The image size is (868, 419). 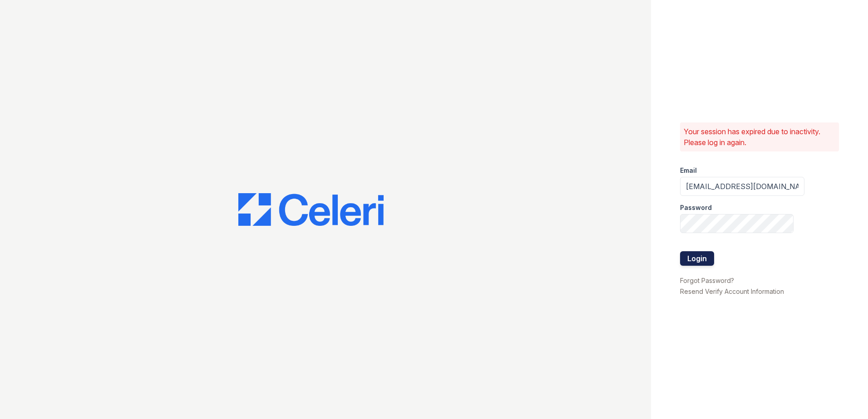 I want to click on label: Email, so click(x=688, y=171).